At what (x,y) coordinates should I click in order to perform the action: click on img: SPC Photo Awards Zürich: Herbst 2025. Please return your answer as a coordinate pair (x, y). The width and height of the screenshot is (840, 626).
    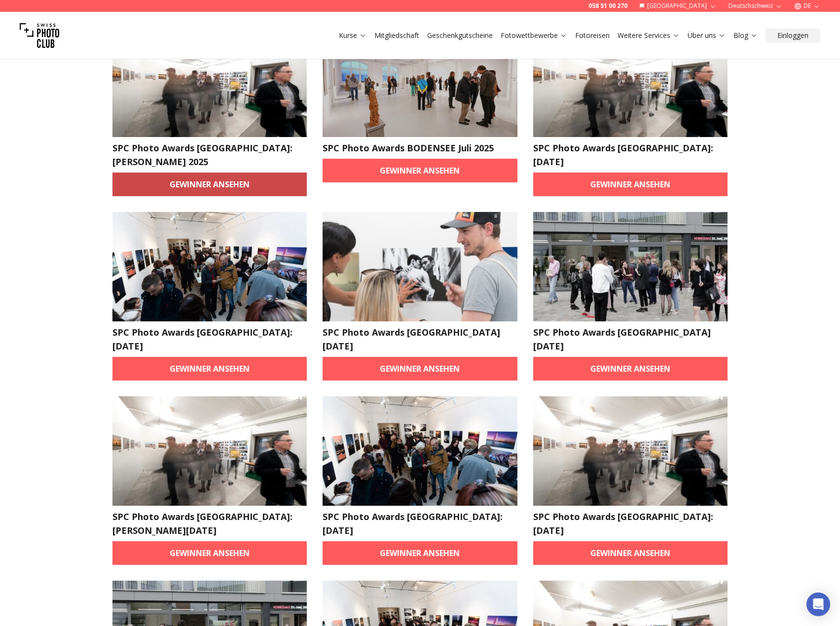
    Looking at the image, I should click on (210, 83).